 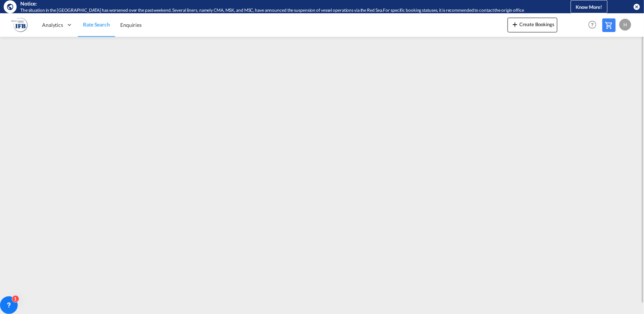 What do you see at coordinates (131, 25) in the screenshot?
I see `span: Enquiries` at bounding box center [131, 25].